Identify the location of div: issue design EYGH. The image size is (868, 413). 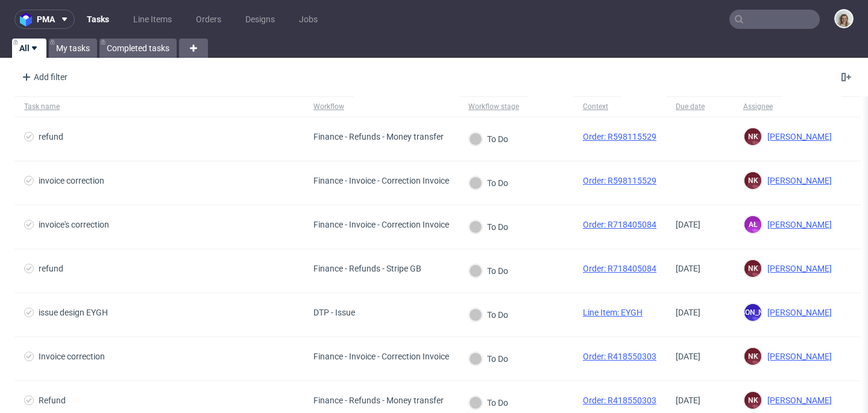
(73, 313).